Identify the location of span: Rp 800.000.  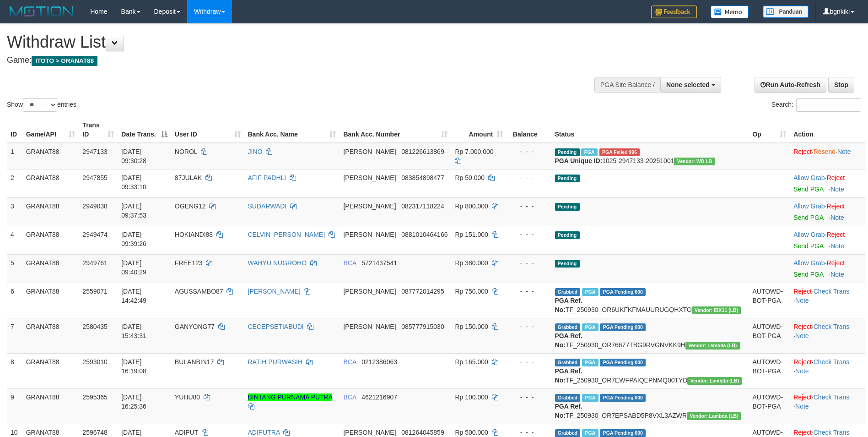
(471, 206).